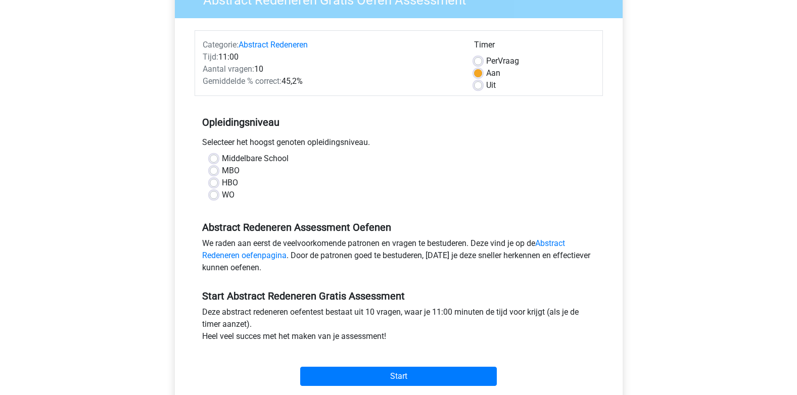 This screenshot has height=395, width=797. Describe the element at coordinates (330, 57) in the screenshot. I see `div: 11:00` at that location.